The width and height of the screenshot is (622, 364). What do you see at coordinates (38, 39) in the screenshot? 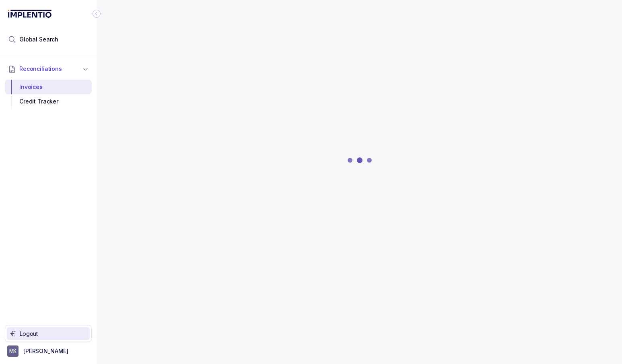
I see `span: Global Search` at bounding box center [38, 39].